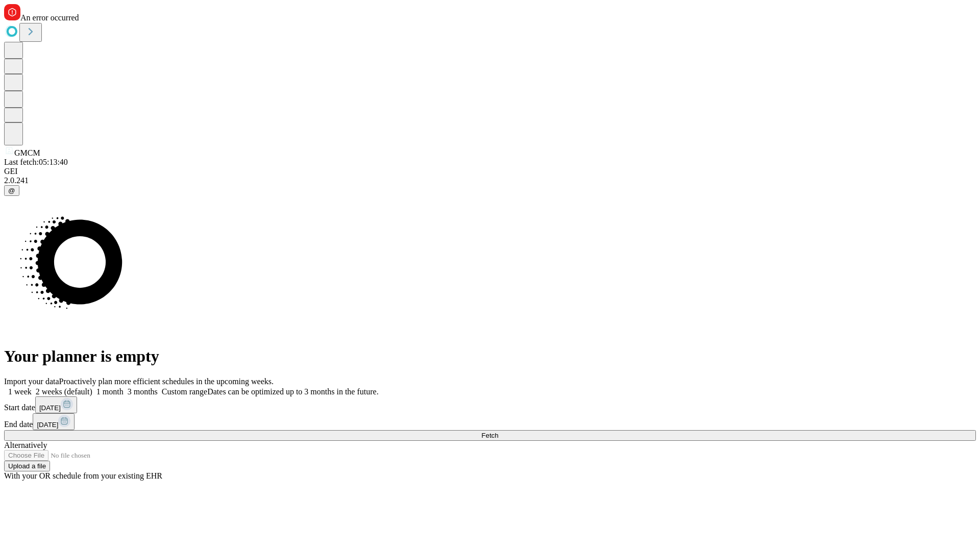  Describe the element at coordinates (490, 435) in the screenshot. I see `button: Fetch` at that location.